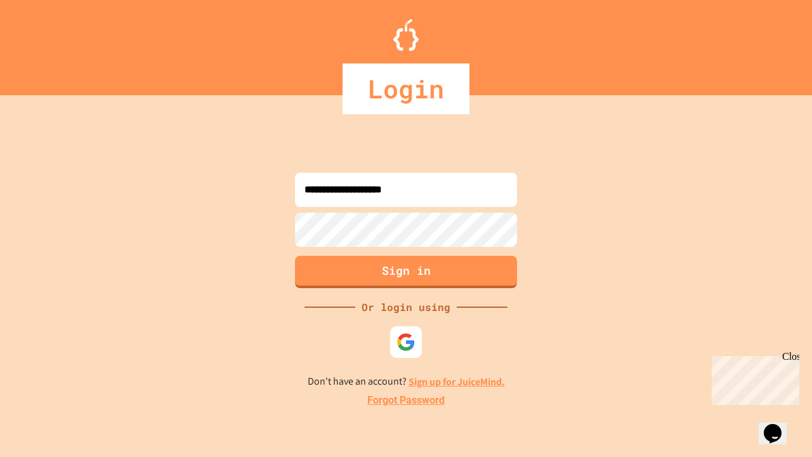 The width and height of the screenshot is (812, 457). What do you see at coordinates (406, 272) in the screenshot?
I see `button: Sign in` at bounding box center [406, 272].